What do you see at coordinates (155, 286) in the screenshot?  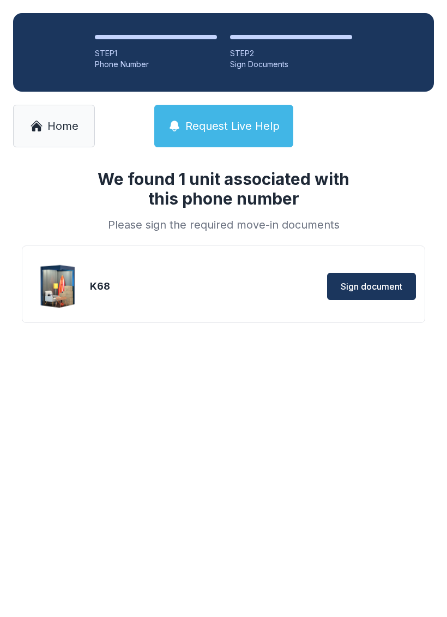 I see `div: K68` at bounding box center [155, 286].